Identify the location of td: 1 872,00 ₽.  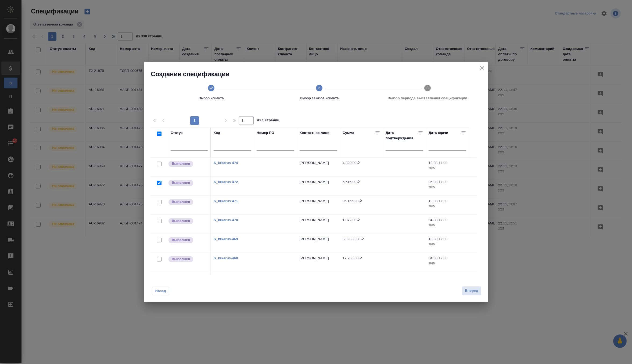
(361, 224).